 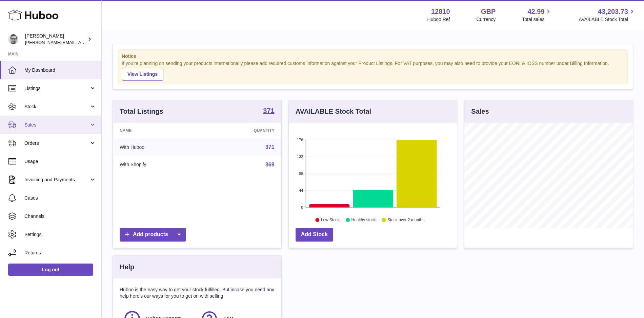 What do you see at coordinates (60, 235) in the screenshot?
I see `span: Settings` at bounding box center [60, 235].